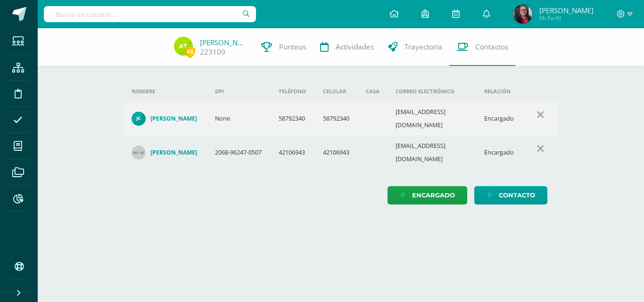  I want to click on img: 16afb4a6e4f0600ad07a7a8ef5d46919.png, so click(139, 119).